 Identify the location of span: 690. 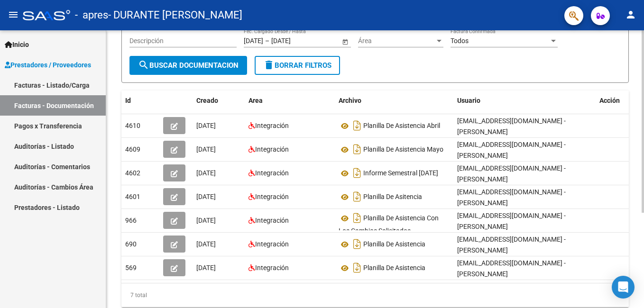
(131, 244).